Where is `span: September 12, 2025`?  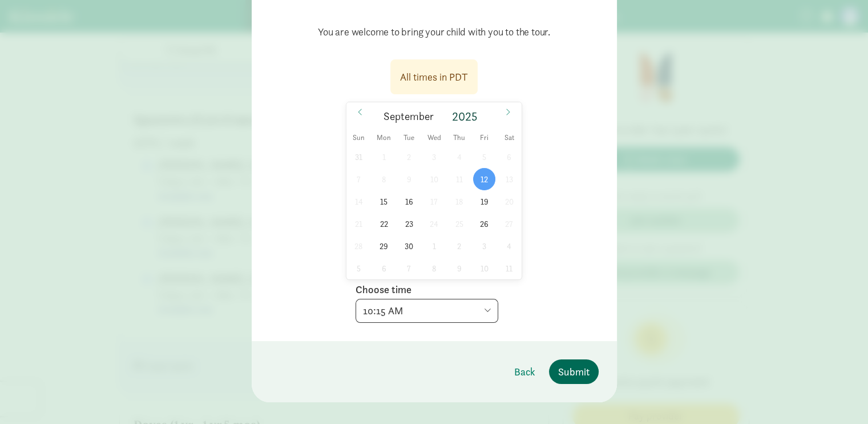 span: September 12, 2025 is located at coordinates (484, 179).